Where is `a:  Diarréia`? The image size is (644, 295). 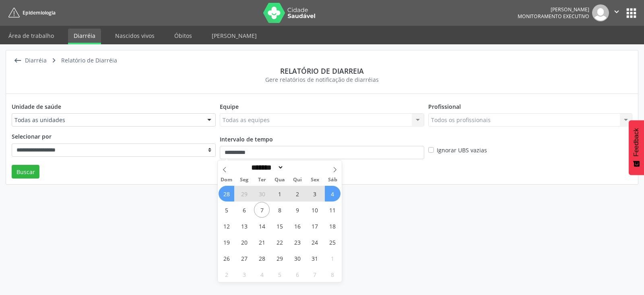 a:  Diarréia is located at coordinates (30, 61).